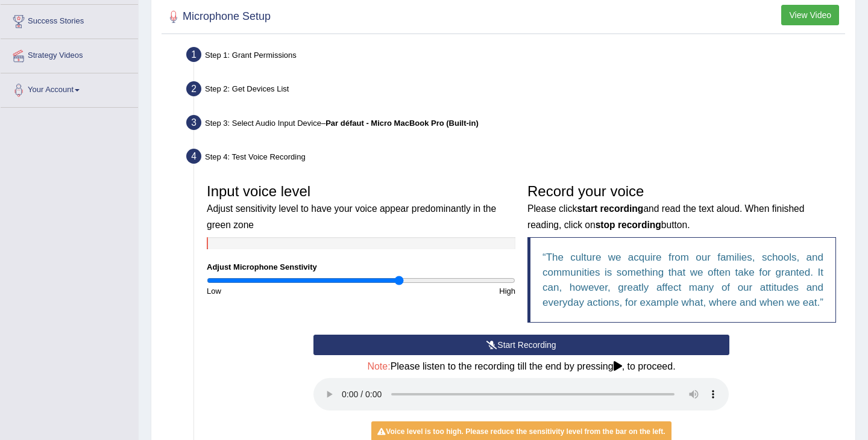 This screenshot has width=868, height=440. What do you see at coordinates (218, 17) in the screenshot?
I see `h2: Microphone Setup` at bounding box center [218, 17].